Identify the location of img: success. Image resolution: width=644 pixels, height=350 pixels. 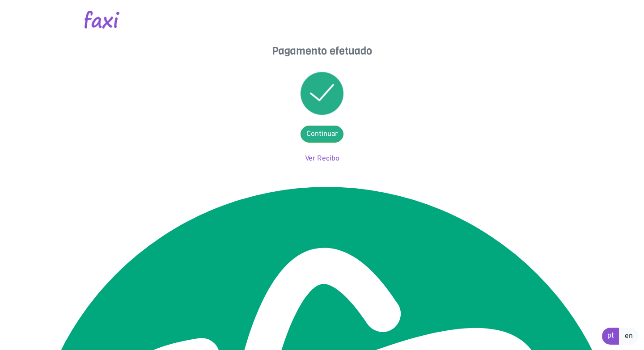
(322, 94).